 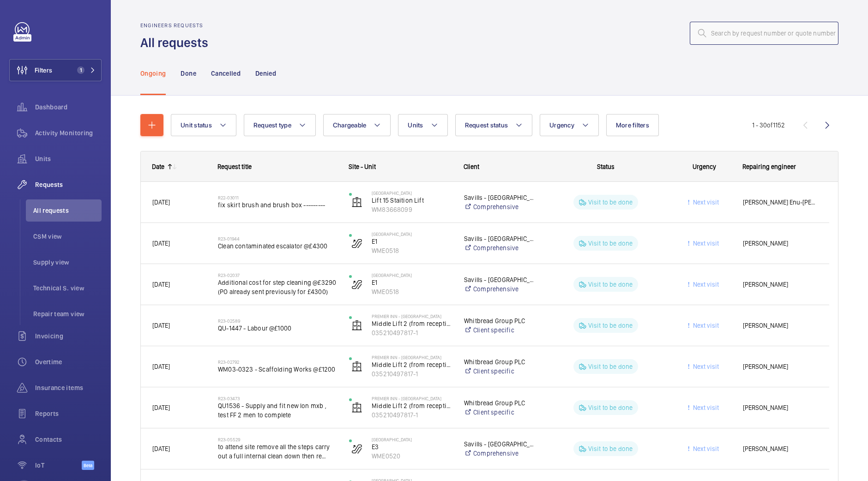 What do you see at coordinates (153, 74) in the screenshot?
I see `p: Ongoing` at bounding box center [153, 74].